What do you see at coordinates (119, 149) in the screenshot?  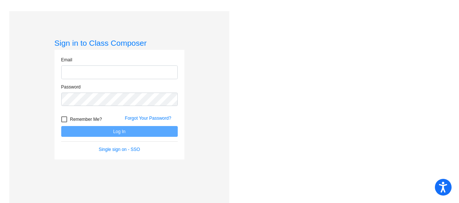 I see `a: Single sign on - SSO` at bounding box center [119, 149].